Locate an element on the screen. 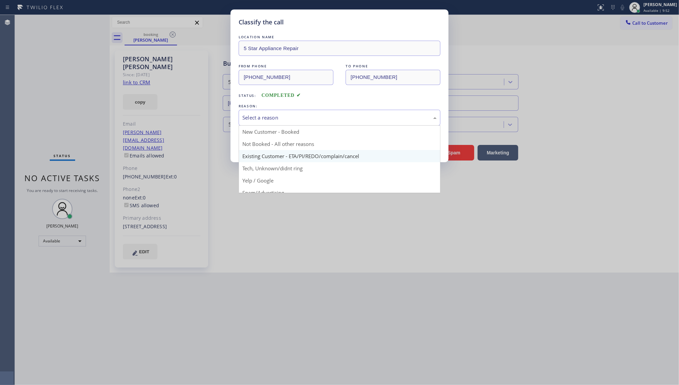 The image size is (679, 385). div: New Customer - Booked is located at coordinates (339, 132).